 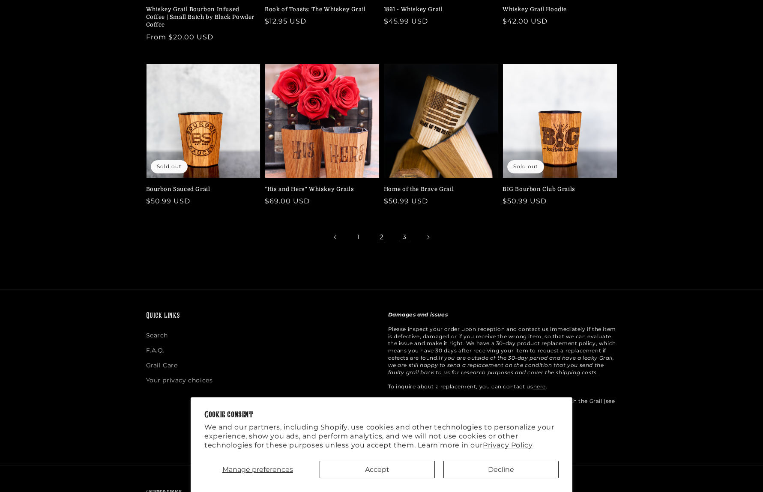 What do you see at coordinates (201, 189) in the screenshot?
I see `a: Bourbon Sauced Grail` at bounding box center [201, 189].